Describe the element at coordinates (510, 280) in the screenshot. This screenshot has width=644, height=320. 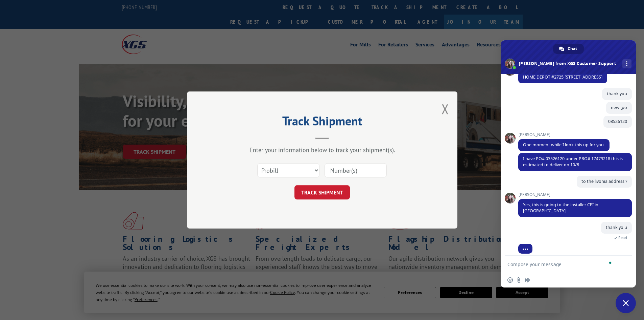
I see `span: Insert an emoji` at that location.